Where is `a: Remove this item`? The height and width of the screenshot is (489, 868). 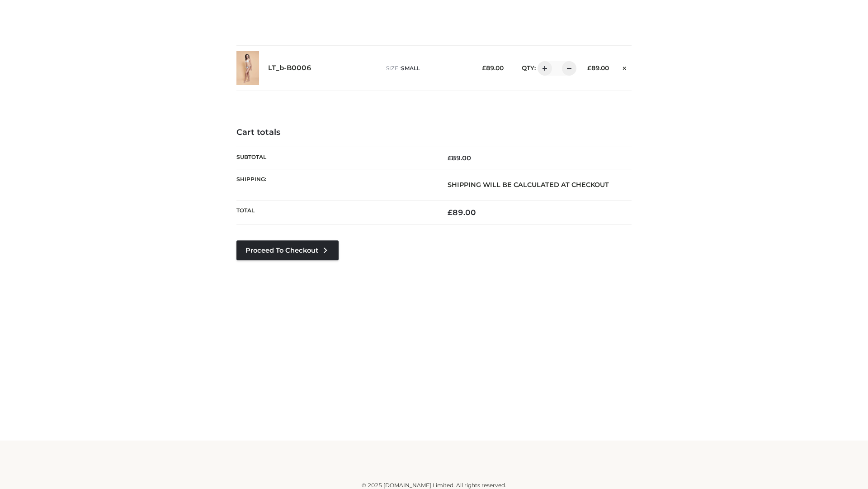
a: Remove this item is located at coordinates (625, 67).